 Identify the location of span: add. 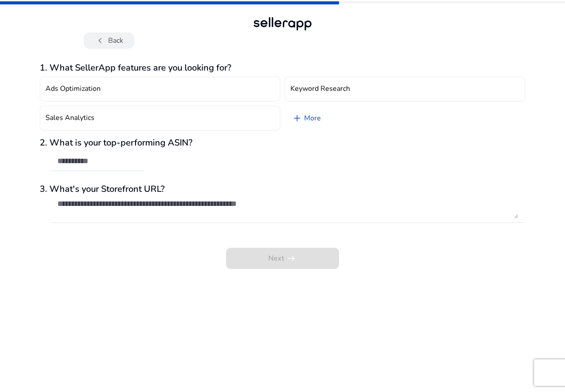
(297, 118).